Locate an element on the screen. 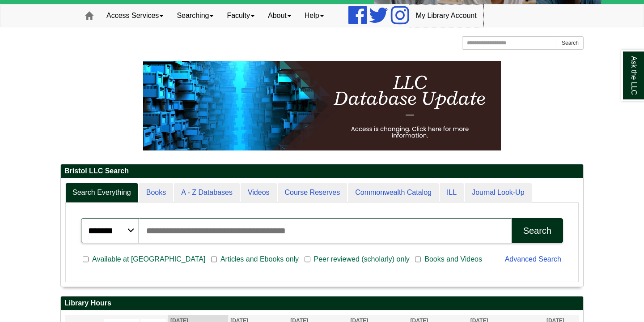 This screenshot has height=322, width=644. a: ILL is located at coordinates (452, 193).